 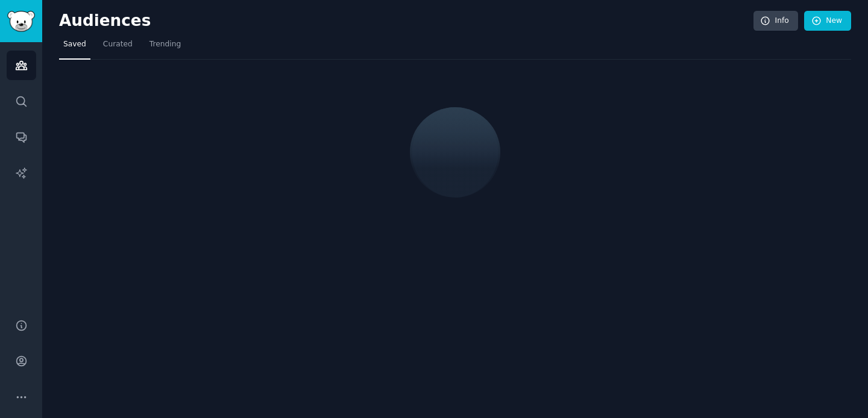 What do you see at coordinates (165, 47) in the screenshot?
I see `a: Trending` at bounding box center [165, 47].